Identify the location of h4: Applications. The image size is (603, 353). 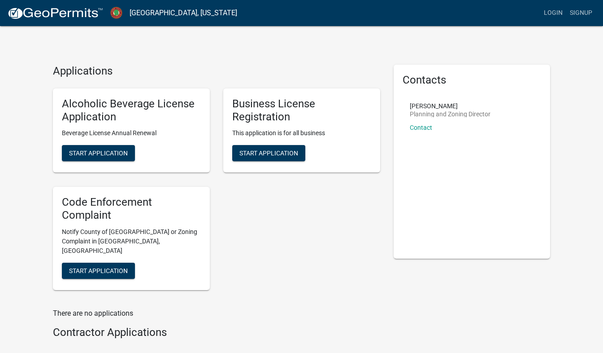
(217, 71).